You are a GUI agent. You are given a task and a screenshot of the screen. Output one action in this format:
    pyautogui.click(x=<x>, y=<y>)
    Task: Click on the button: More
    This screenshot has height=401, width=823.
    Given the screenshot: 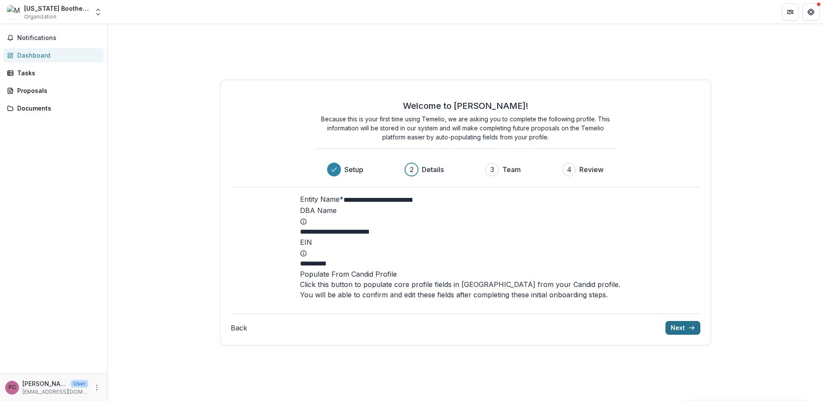 What is the action you would take?
    pyautogui.click(x=97, y=388)
    